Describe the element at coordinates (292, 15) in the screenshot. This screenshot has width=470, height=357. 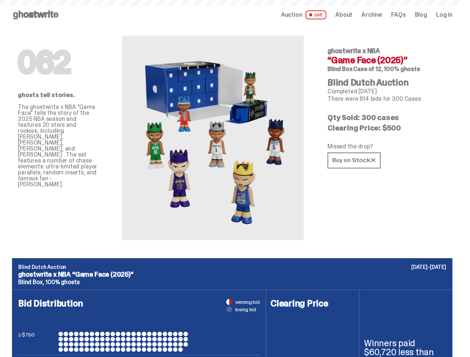
I see `span: Auction` at that location.